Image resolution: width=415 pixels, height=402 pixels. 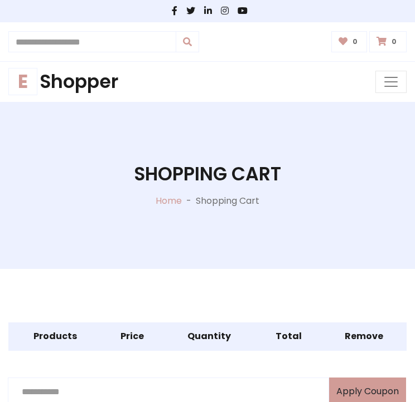 What do you see at coordinates (207, 174) in the screenshot?
I see `h1: Shopping Cart` at bounding box center [207, 174].